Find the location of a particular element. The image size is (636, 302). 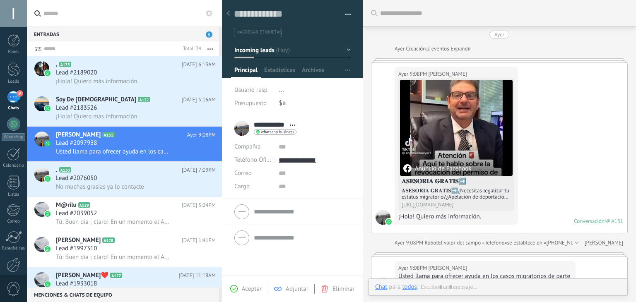

span: Cargo is located at coordinates (242, 186).